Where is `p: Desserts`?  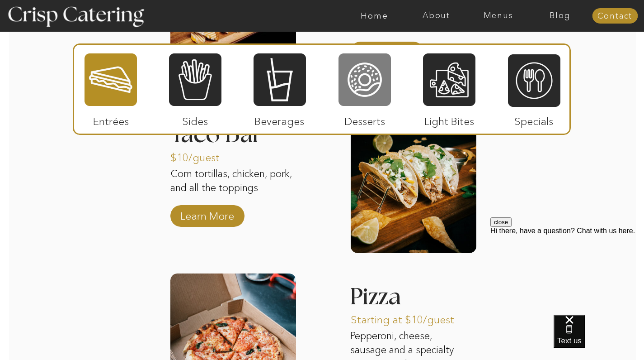 p: Desserts is located at coordinates (365, 119).